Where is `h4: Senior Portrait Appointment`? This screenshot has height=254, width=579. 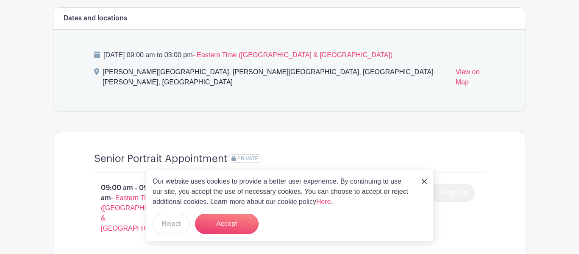 h4: Senior Portrait Appointment is located at coordinates (161, 159).